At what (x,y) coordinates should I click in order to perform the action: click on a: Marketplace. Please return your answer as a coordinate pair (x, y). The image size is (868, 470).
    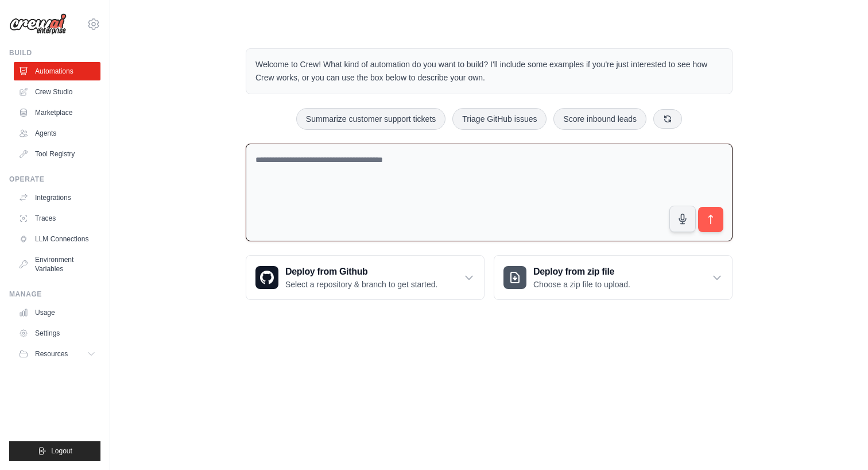
    Looking at the image, I should click on (57, 112).